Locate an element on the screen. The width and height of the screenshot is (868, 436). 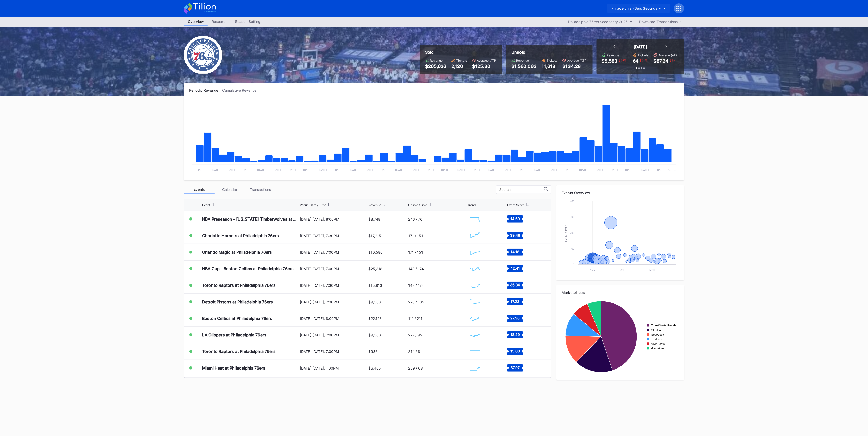
div: Cumulative Revenue is located at coordinates (241, 90).